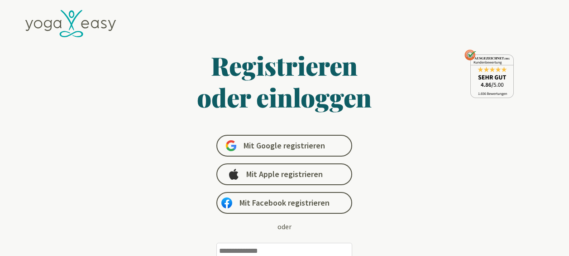 This screenshot has width=569, height=256. I want to click on img: ausgezeichnet_seal.png, so click(489, 73).